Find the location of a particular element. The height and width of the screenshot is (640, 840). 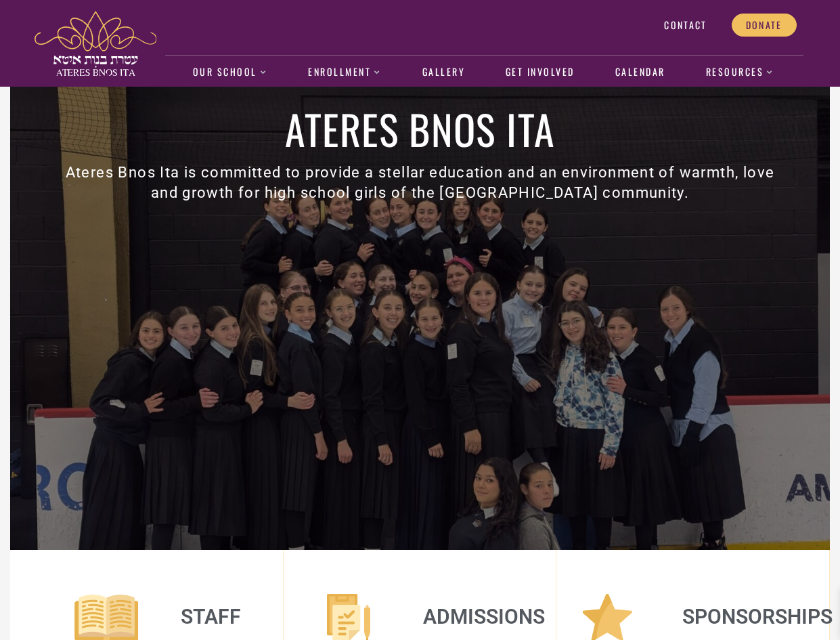

h1: Ateres Bnos Ita is located at coordinates (420, 129).